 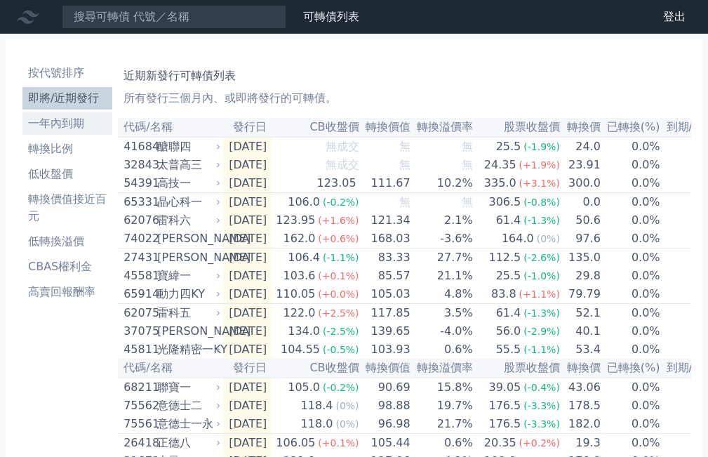 What do you see at coordinates (67, 292) in the screenshot?
I see `a: 高賣回報酬率` at bounding box center [67, 292].